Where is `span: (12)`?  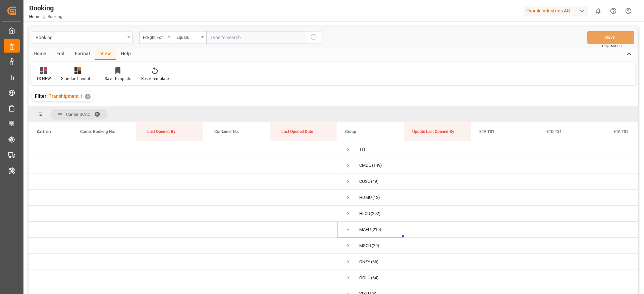
span: (12) is located at coordinates (376, 197).